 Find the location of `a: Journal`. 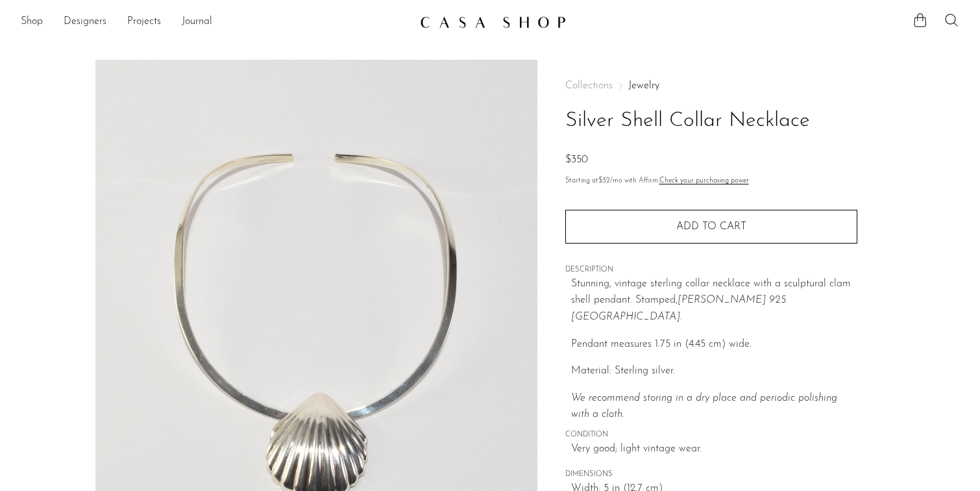

a: Journal is located at coordinates (196, 22).